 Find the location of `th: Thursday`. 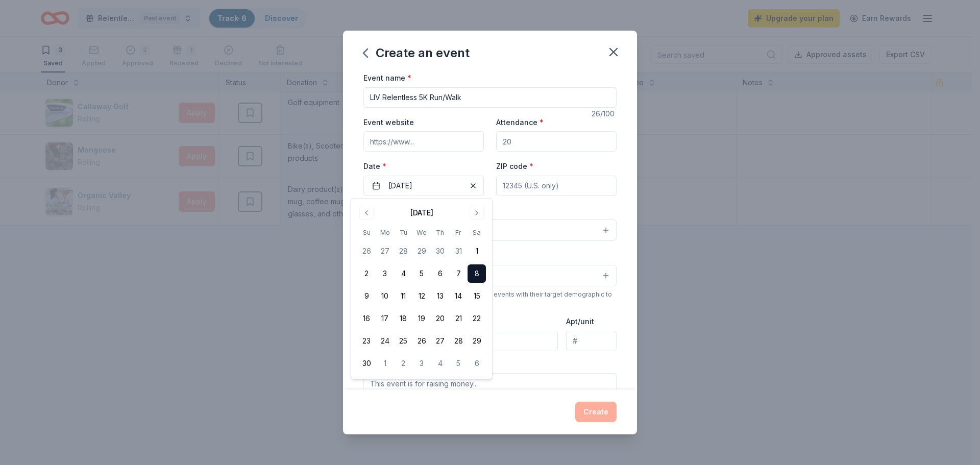

th: Thursday is located at coordinates (440, 232).